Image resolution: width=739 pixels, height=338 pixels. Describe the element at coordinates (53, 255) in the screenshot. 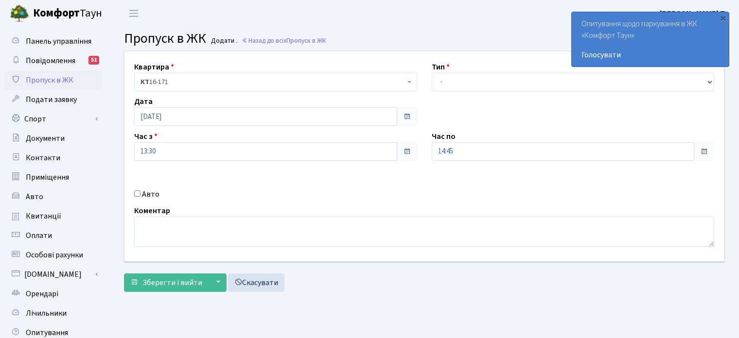

I see `a: Особові рахунки` at that location.